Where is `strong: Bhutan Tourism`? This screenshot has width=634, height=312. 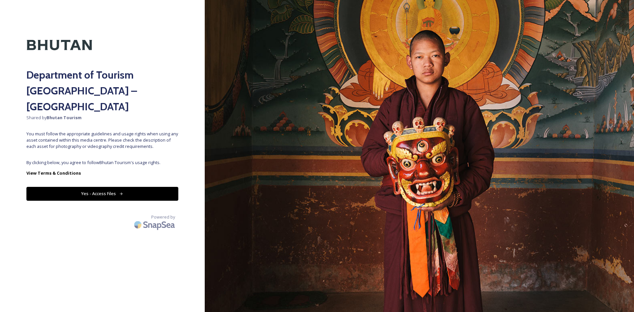
strong: Bhutan Tourism is located at coordinates (64, 118).